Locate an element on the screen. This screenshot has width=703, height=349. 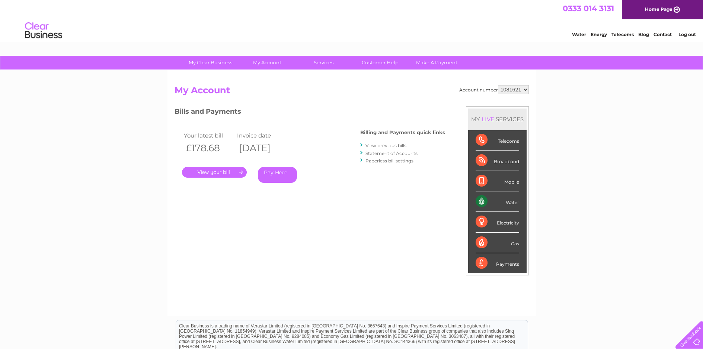
a: My Clear Business is located at coordinates (210, 63).